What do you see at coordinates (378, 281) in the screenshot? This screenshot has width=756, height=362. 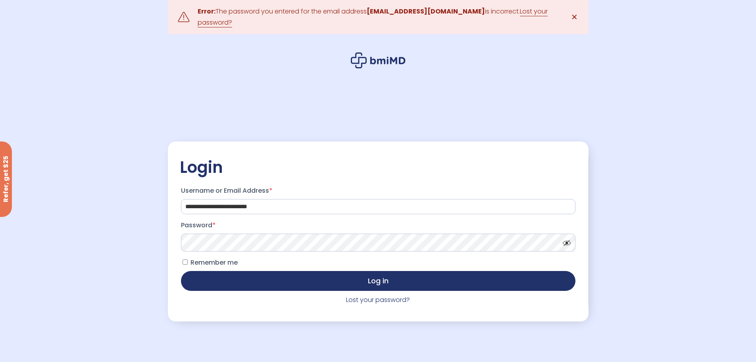 I see `button: Log in` at bounding box center [378, 281].